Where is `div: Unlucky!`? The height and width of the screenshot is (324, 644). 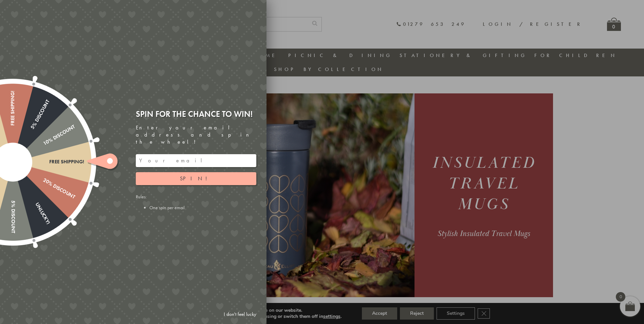 div: Unlucky! is located at coordinates (30, 193).